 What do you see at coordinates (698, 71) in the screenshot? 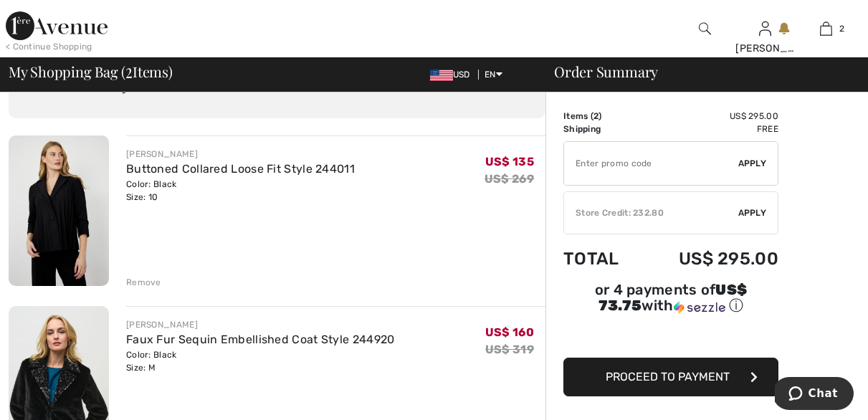
I see `div: Order Summary` at bounding box center [698, 71].